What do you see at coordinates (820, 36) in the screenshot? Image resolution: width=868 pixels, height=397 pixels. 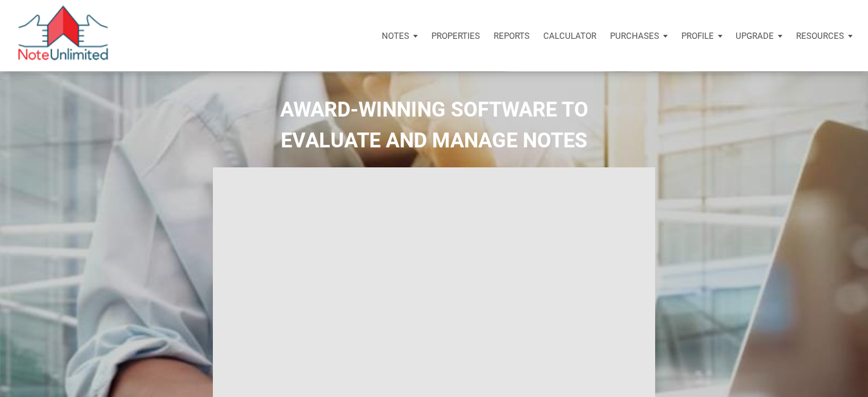 I see `p: Resources` at bounding box center [820, 36].